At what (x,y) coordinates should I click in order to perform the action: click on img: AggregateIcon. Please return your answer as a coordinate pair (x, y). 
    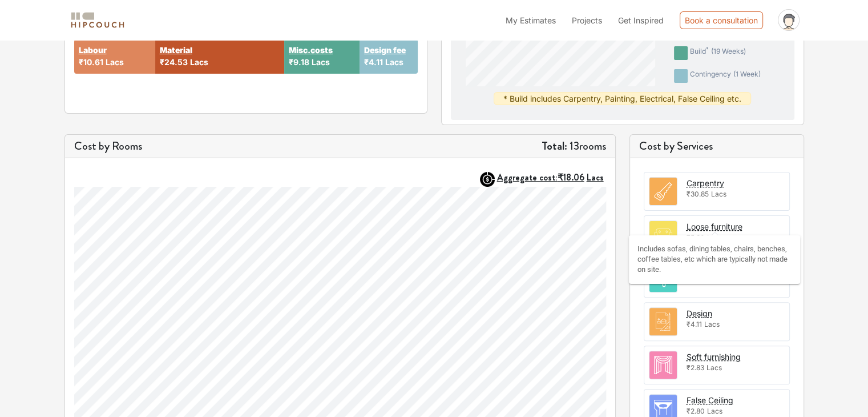
    Looking at the image, I should click on (488, 180).